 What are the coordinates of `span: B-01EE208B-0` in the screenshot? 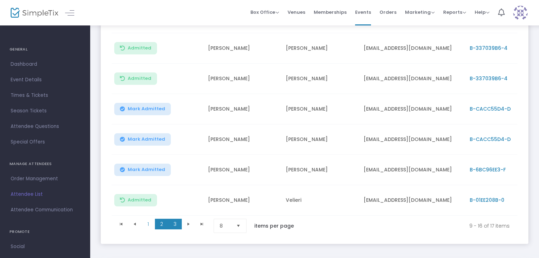 It's located at (487, 200).